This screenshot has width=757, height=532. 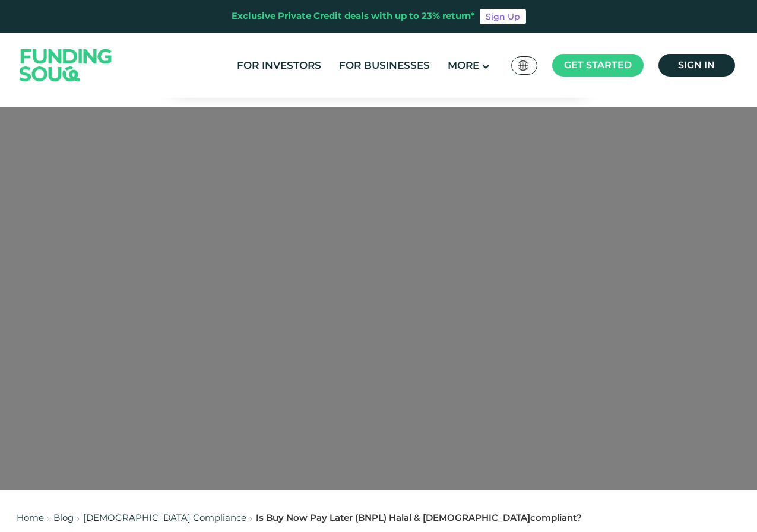 What do you see at coordinates (597, 65) in the screenshot?
I see `span: Get started` at bounding box center [597, 65].